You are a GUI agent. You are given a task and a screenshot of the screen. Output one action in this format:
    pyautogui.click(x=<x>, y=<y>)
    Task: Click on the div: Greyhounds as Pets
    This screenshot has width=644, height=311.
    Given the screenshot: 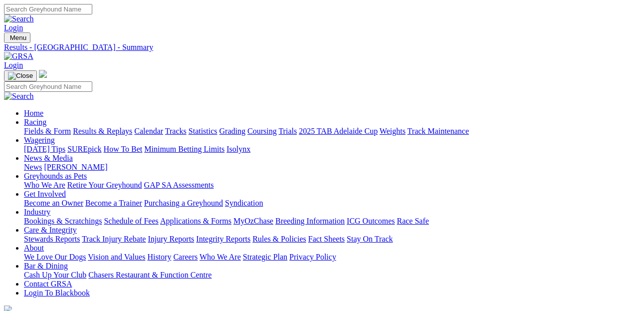 What is the action you would take?
    pyautogui.click(x=331, y=185)
    